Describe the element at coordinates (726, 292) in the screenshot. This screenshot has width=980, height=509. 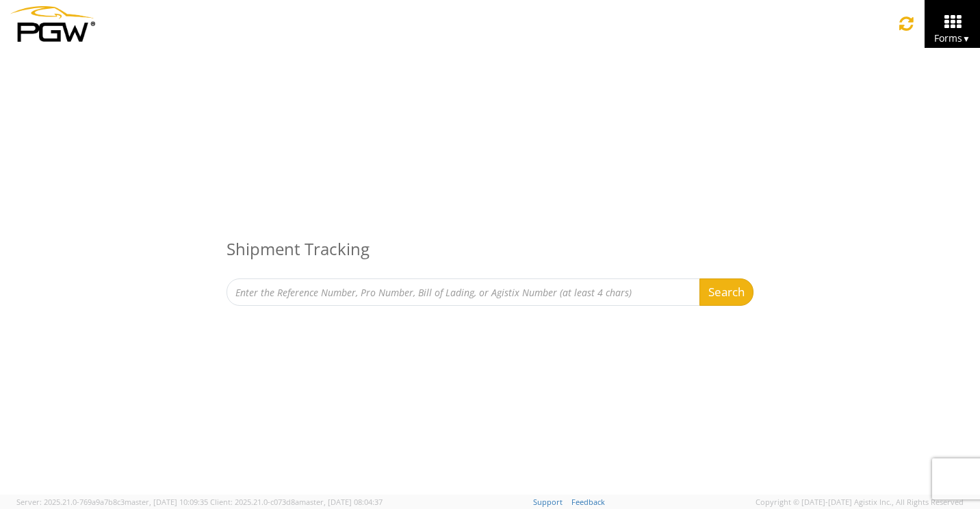
I see `button: Search` at that location.